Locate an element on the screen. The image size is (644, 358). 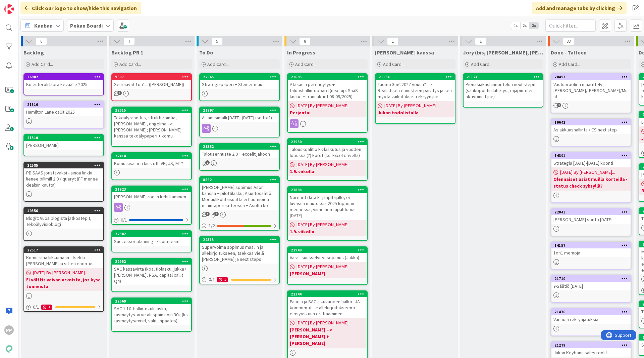
div: 22950 is located at coordinates (329, 141).